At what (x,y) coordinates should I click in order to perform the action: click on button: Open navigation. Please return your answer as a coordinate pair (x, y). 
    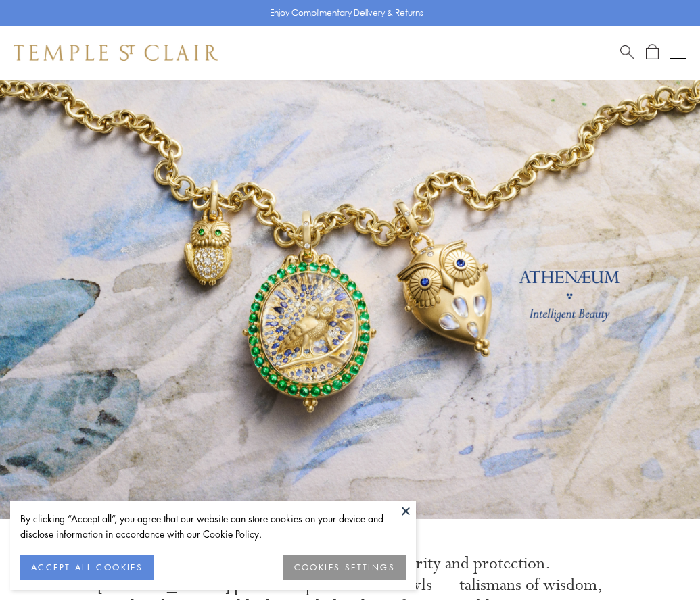
    Looking at the image, I should click on (678, 53).